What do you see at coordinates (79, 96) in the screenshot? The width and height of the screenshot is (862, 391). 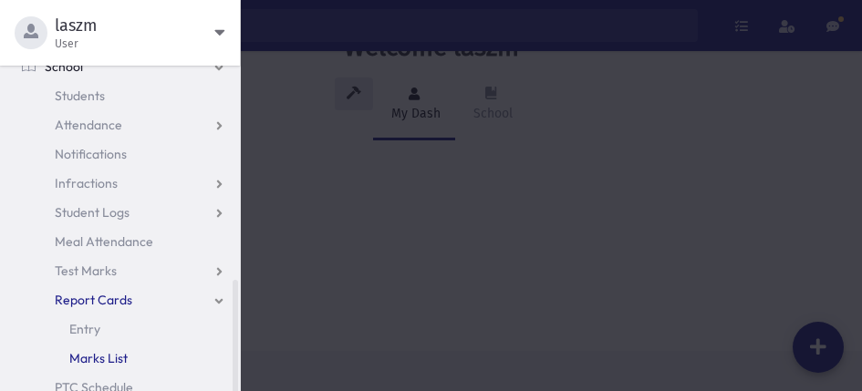 I see `span: Students` at bounding box center [79, 96].